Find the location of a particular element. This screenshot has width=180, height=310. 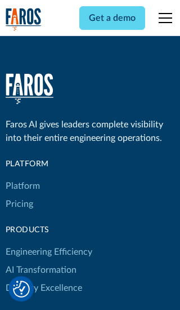

div: Faros AI gives leaders complete visibility into their entire engineering operations. is located at coordinates (90, 131).